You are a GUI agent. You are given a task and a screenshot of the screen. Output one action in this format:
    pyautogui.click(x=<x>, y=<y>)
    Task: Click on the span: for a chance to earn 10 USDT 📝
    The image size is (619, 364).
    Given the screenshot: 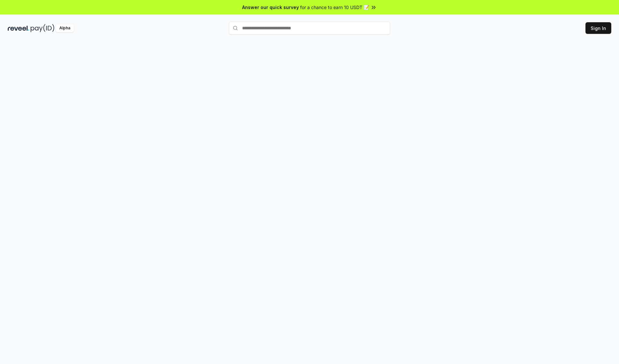 What is the action you would take?
    pyautogui.click(x=334, y=7)
    